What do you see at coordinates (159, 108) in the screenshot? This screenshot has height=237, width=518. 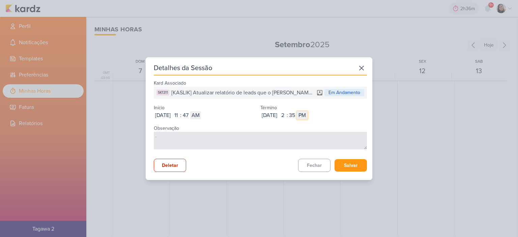 I see `label: Início` at bounding box center [159, 108].